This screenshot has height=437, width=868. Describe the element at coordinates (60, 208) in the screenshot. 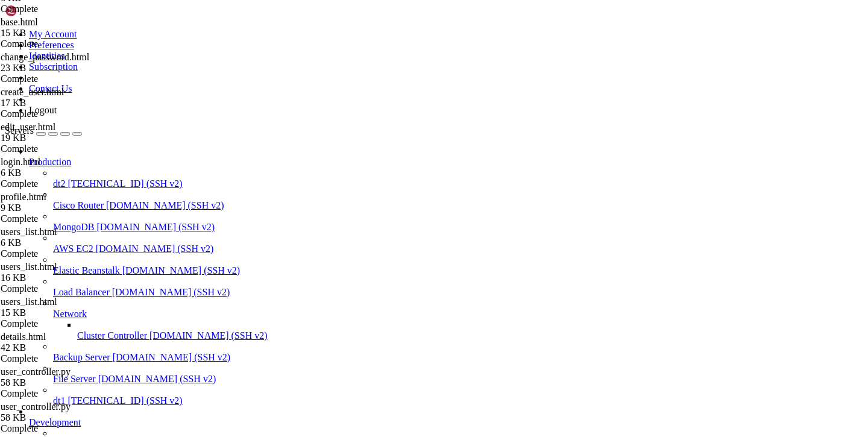

I see `div: 9 KB` at that location.